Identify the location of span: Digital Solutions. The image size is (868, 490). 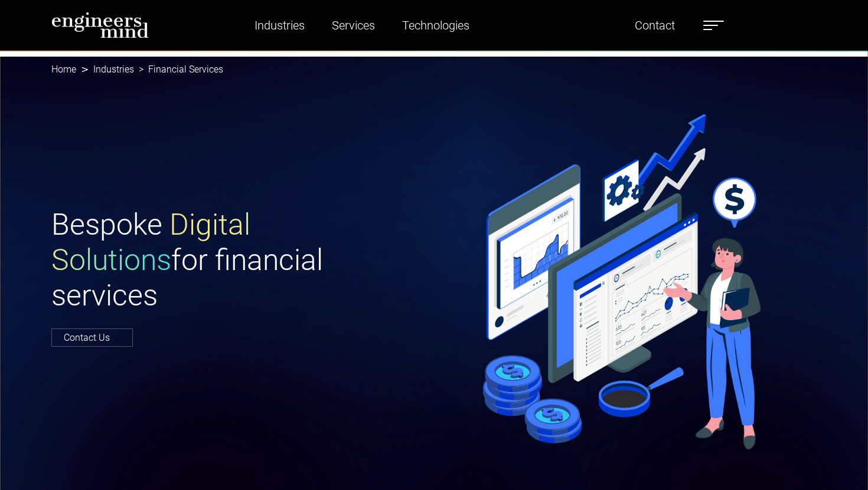
(151, 242).